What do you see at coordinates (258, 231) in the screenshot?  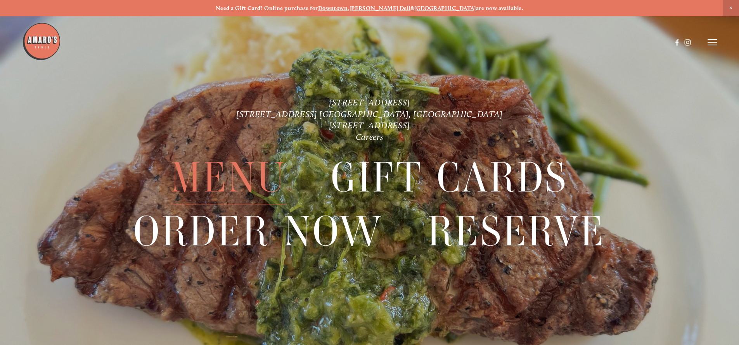 I see `a: Order Now` at bounding box center [258, 231].